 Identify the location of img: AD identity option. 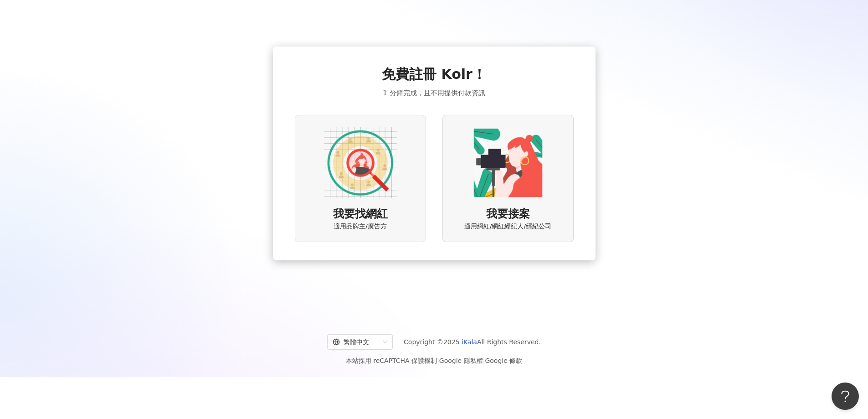
(360, 163).